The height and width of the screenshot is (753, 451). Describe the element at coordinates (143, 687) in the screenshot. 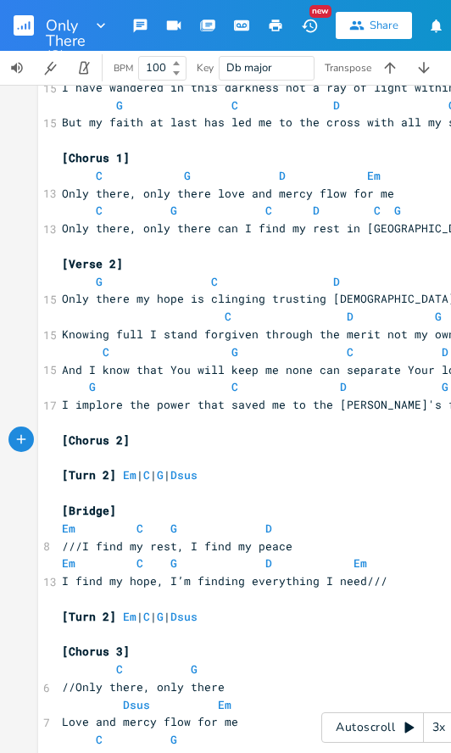

I see `span: //Only there, only there` at that location.